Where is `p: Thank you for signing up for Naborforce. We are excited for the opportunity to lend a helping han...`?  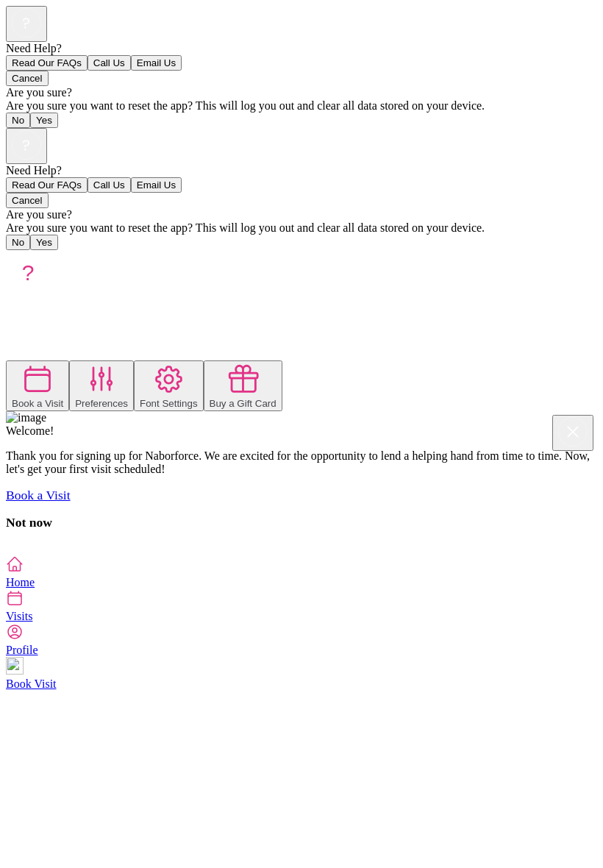 p: Thank you for signing up for Naborforce. We are excited for the opportunity to lend a helping han... is located at coordinates (302, 462).